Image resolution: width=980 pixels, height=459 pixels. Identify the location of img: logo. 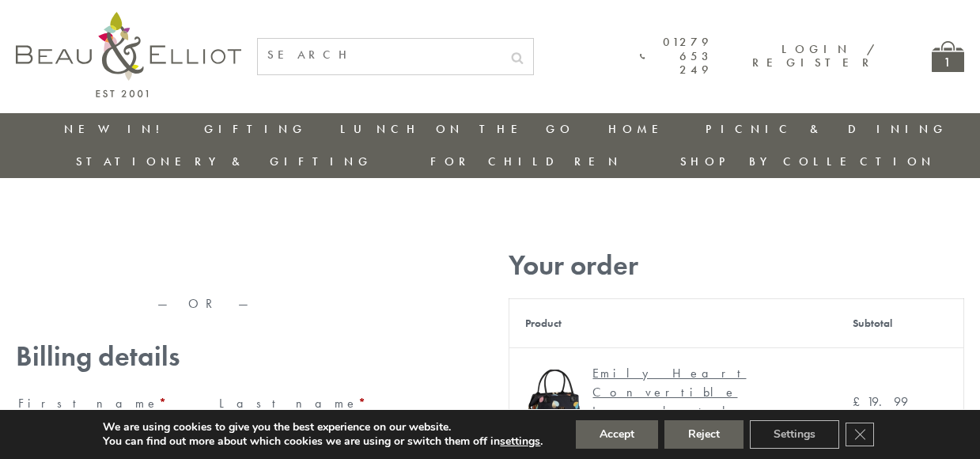
(128, 55).